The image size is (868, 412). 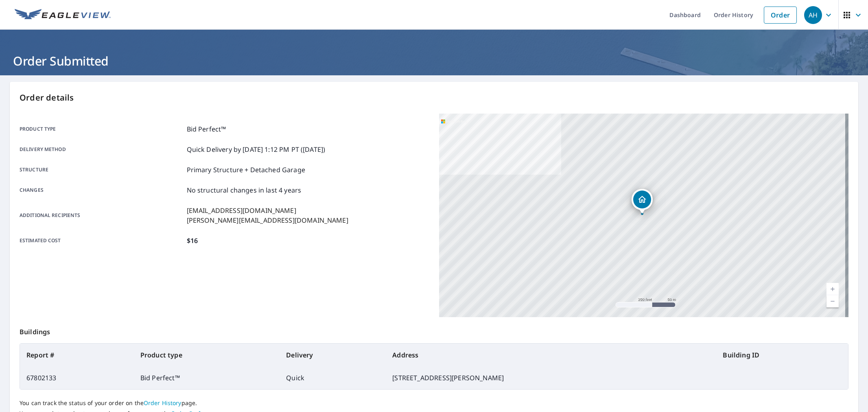 I want to click on p: Primary Structure + Detached Garage, so click(x=246, y=170).